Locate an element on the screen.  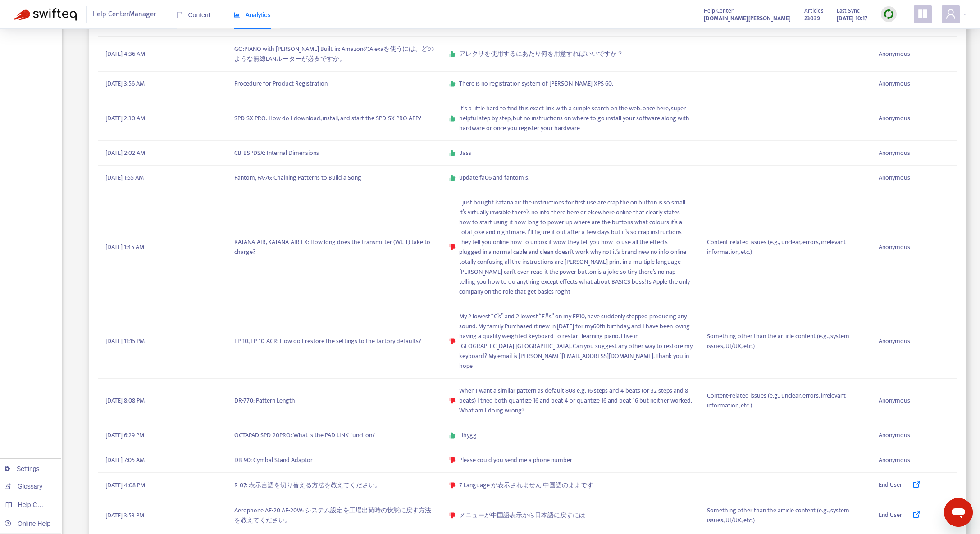
img: Swifteq is located at coordinates (45, 15).